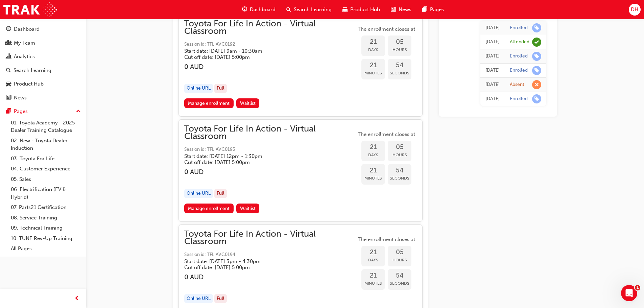  Describe the element at coordinates (433, 9) in the screenshot. I see `a: pages-iconPages` at that location.